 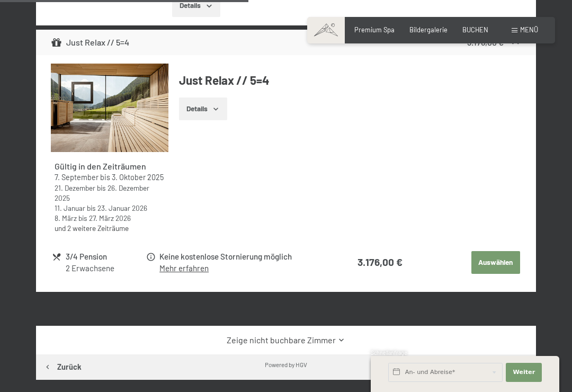 I want to click on button: Auswählen, so click(x=496, y=262).